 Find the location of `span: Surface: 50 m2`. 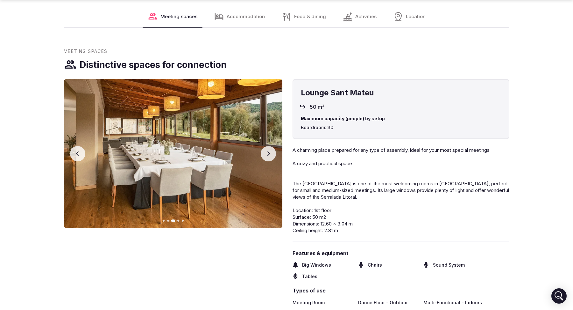

span: Surface: 50 m2 is located at coordinates (309, 217).